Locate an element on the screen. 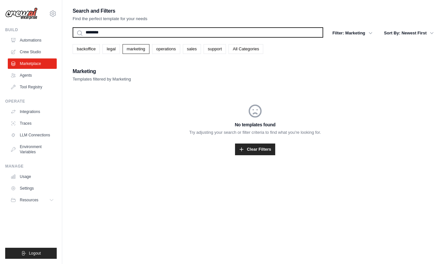  p: Try adjusting your search or filter criteria to find what you're looking for. is located at coordinates (255, 132).